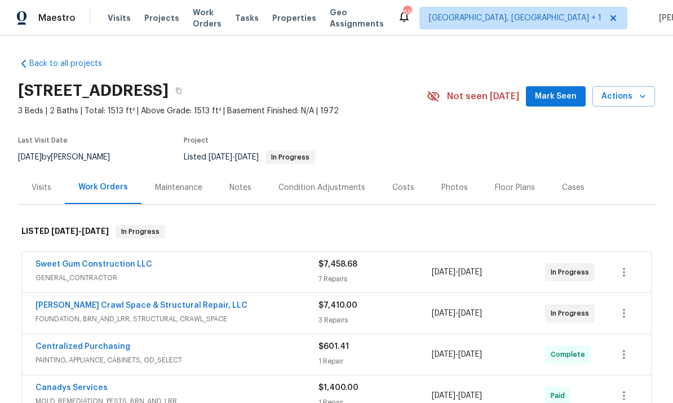 This screenshot has height=403, width=673. What do you see at coordinates (570, 354) in the screenshot?
I see `span: Complete` at bounding box center [570, 354].